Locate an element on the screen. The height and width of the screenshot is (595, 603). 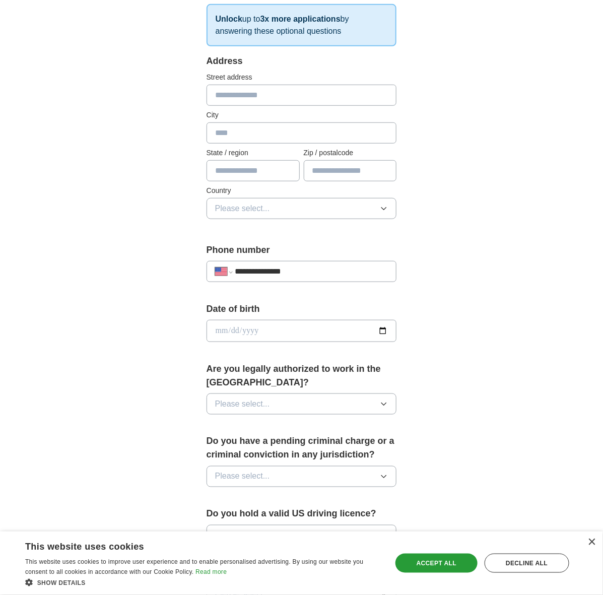
div: Close is located at coordinates (591, 542).